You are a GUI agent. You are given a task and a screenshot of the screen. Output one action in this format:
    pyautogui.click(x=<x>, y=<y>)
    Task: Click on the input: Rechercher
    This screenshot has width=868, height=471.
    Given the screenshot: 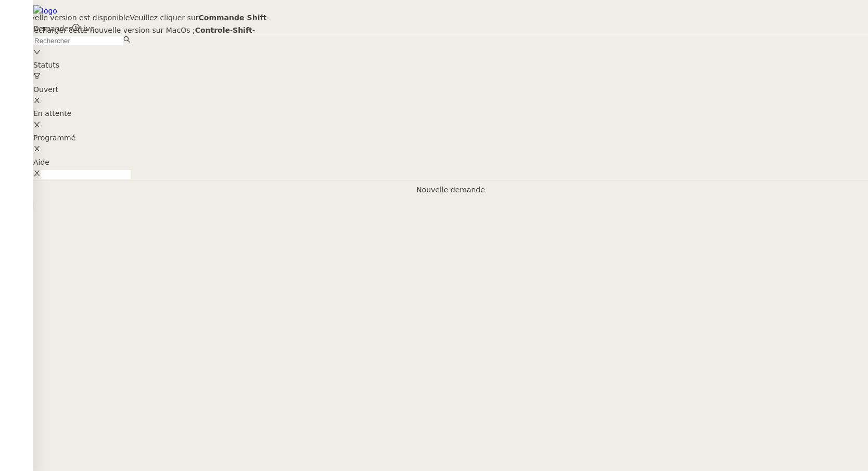 What is the action you would take?
    pyautogui.click(x=78, y=41)
    